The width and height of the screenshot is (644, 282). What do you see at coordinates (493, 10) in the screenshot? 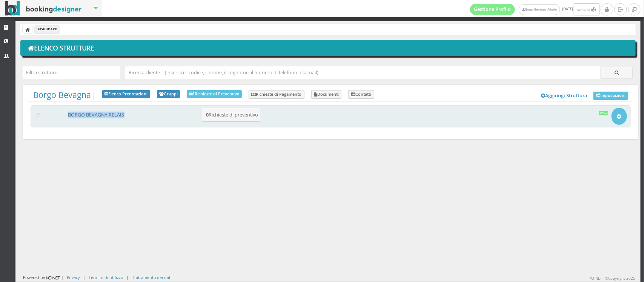
I see `a: Gestione Profilo` at bounding box center [493, 10].